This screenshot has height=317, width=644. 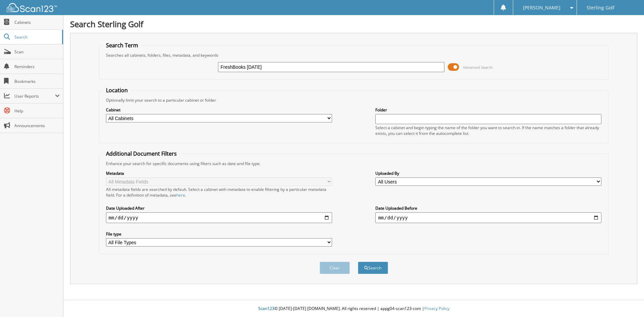 What do you see at coordinates (488, 208) in the screenshot?
I see `label: Date Uploaded Before` at bounding box center [488, 208].